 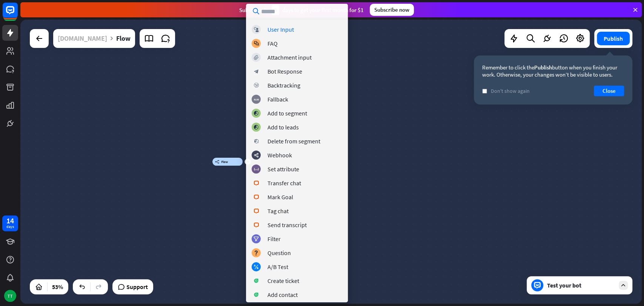 I want to click on span: Publish, so click(x=543, y=67).